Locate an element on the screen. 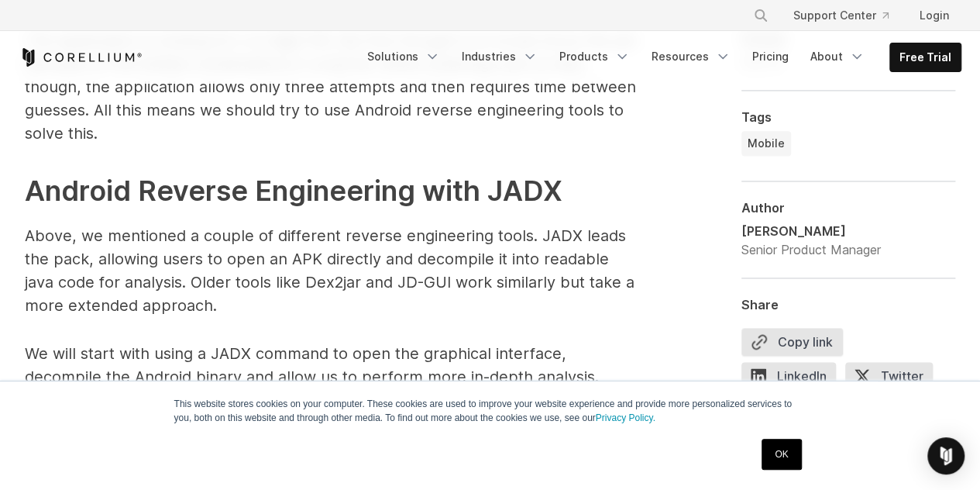  a: Corellium Home is located at coordinates (80, 58).